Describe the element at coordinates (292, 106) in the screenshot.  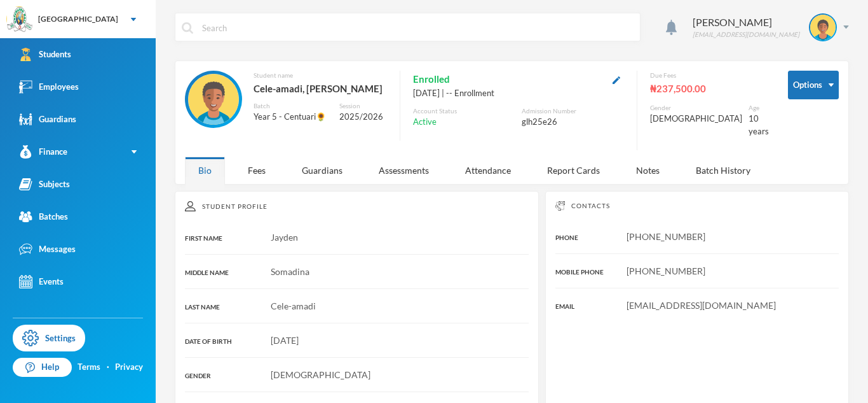
I see `div: Batch` at that location.